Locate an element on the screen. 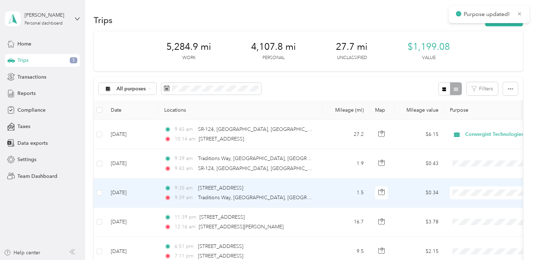 This screenshot has height=260, width=535. span: Trips is located at coordinates (23, 60).